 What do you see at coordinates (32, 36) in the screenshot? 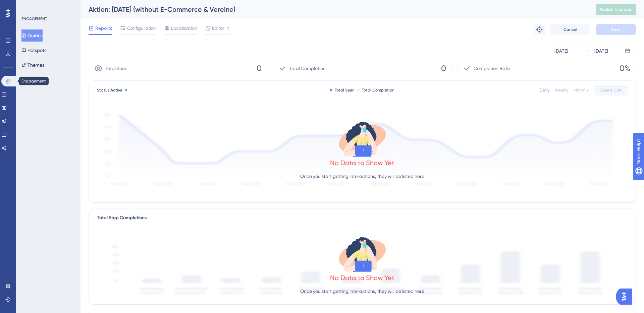
I see `button: Guides` at bounding box center [32, 36].